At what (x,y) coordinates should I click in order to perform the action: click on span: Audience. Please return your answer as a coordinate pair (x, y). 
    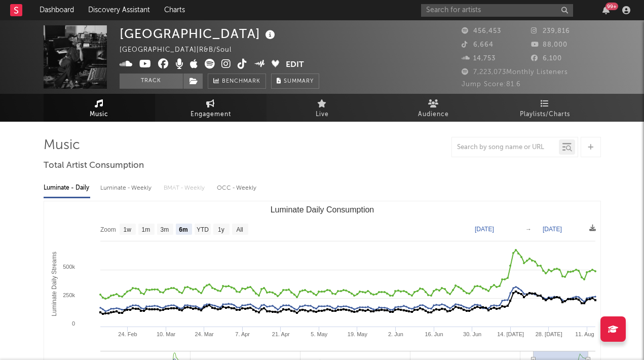
    Looking at the image, I should click on (433, 115).